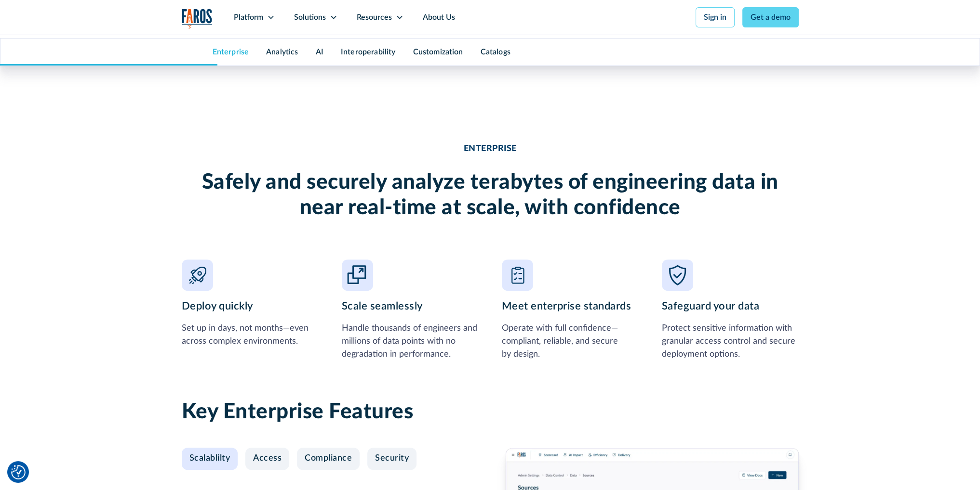 This screenshot has height=490, width=980. I want to click on div: Resources, so click(374, 18).